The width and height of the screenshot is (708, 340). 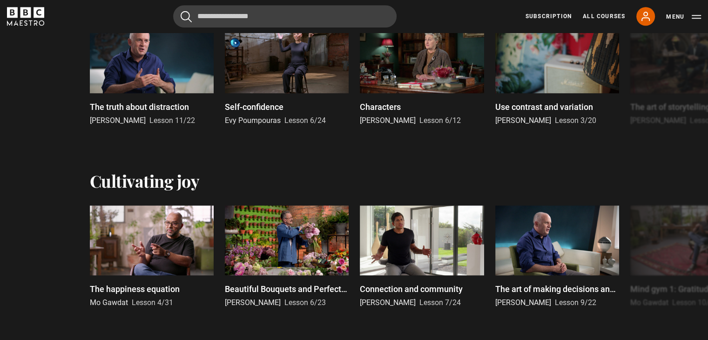 What do you see at coordinates (683, 17) in the screenshot?
I see `button: Toggle navigation` at bounding box center [683, 17].